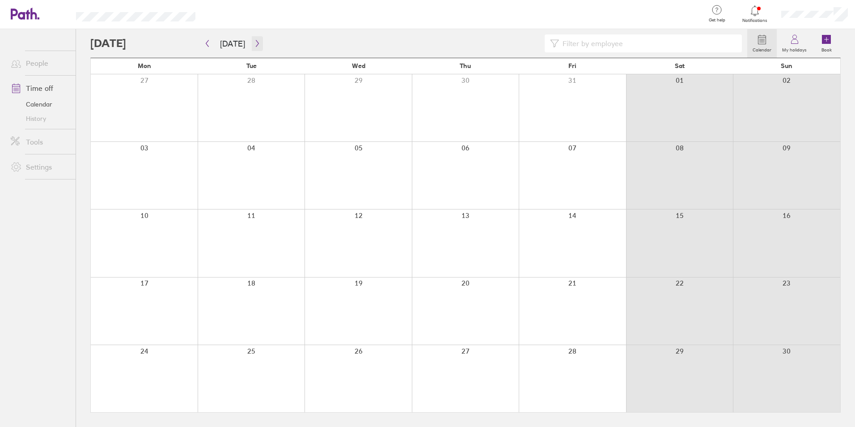 This screenshot has width=855, height=427. I want to click on a: Book, so click(827, 43).